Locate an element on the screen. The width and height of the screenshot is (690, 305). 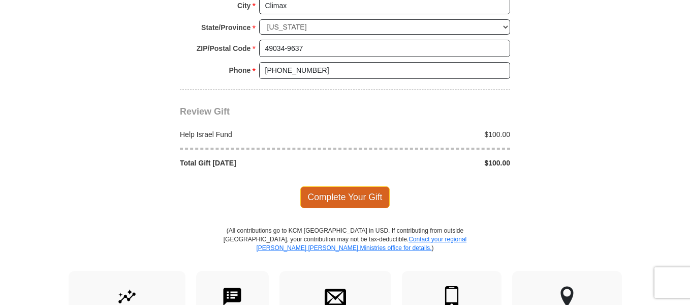
div: Help Israel Fund is located at coordinates (260, 134).